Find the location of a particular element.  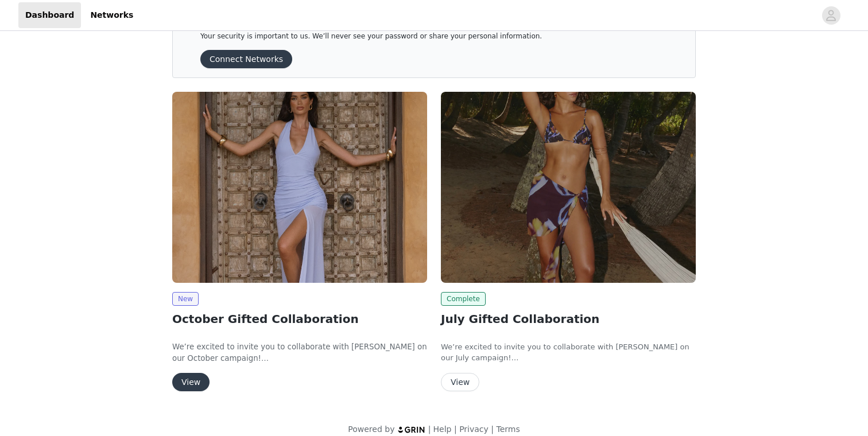

span: Powered by is located at coordinates (370, 429).